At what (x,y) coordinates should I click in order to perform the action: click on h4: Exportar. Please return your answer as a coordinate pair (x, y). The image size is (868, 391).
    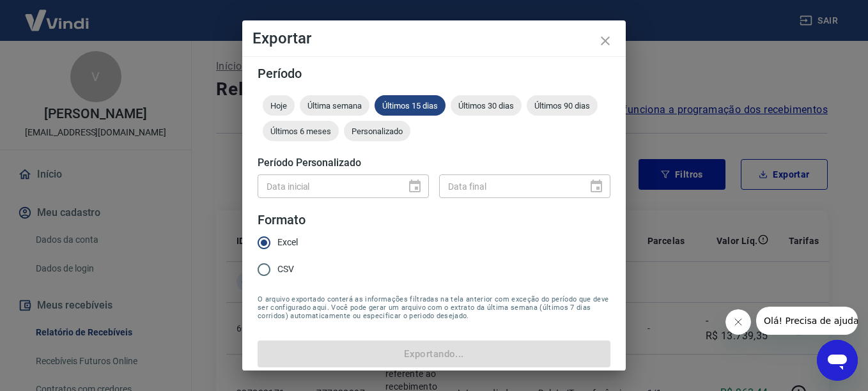
    Looking at the image, I should click on (434, 38).